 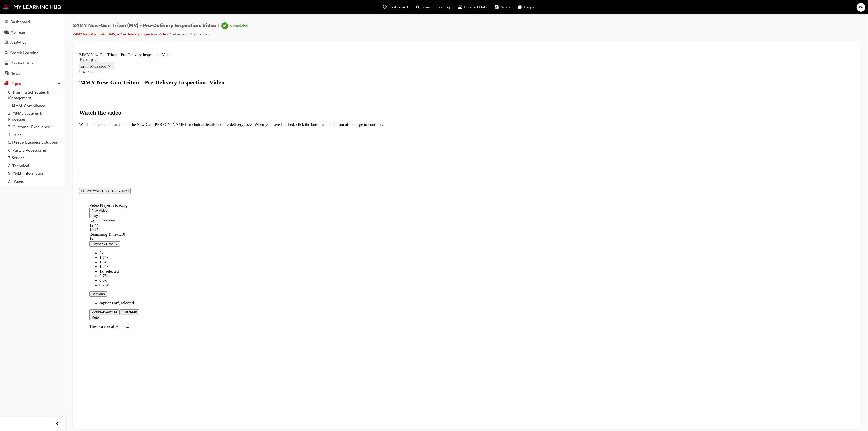 I want to click on span: Dashboard, so click(x=399, y=7).